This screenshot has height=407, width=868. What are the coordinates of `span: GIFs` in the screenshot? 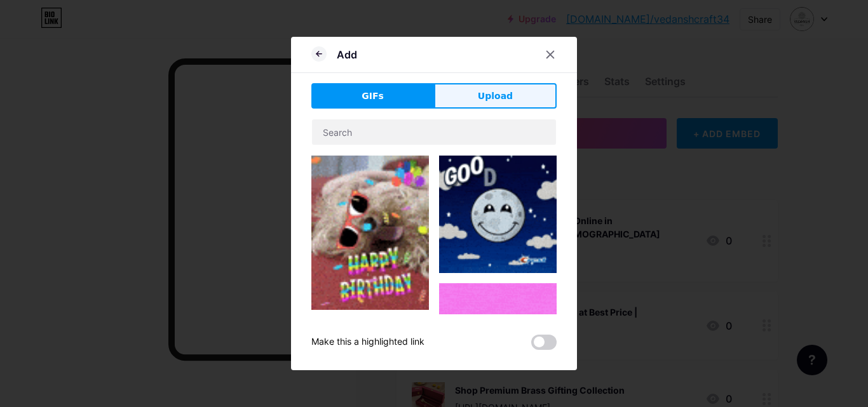 It's located at (372, 96).